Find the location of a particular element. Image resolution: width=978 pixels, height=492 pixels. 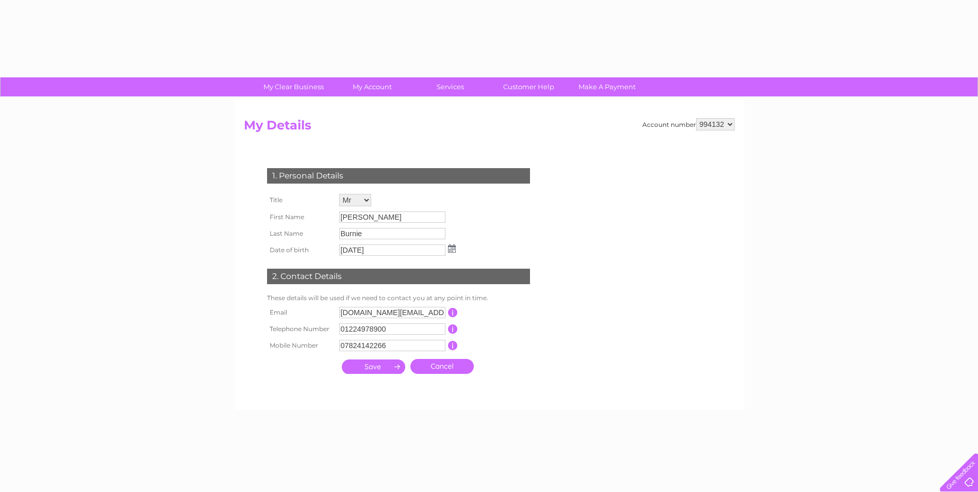

div: 2. Contact Details is located at coordinates (398, 276).